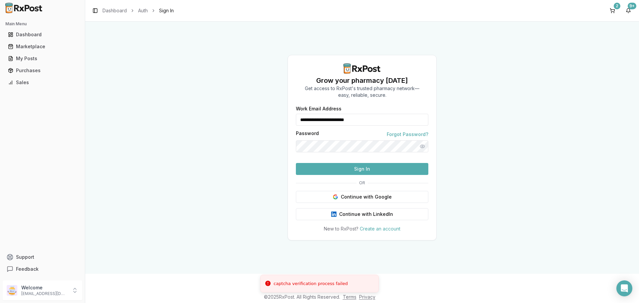 This screenshot has width=639, height=303. Describe the element at coordinates (42, 24) in the screenshot. I see `h2: Main Menu` at that location.